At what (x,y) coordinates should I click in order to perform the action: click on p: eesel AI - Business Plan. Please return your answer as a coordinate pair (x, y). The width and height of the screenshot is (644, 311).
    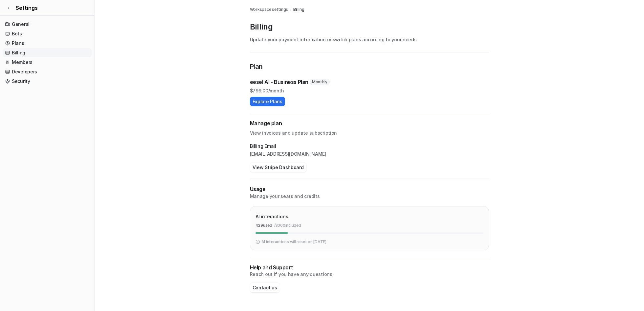
    Looking at the image, I should click on (279, 82).